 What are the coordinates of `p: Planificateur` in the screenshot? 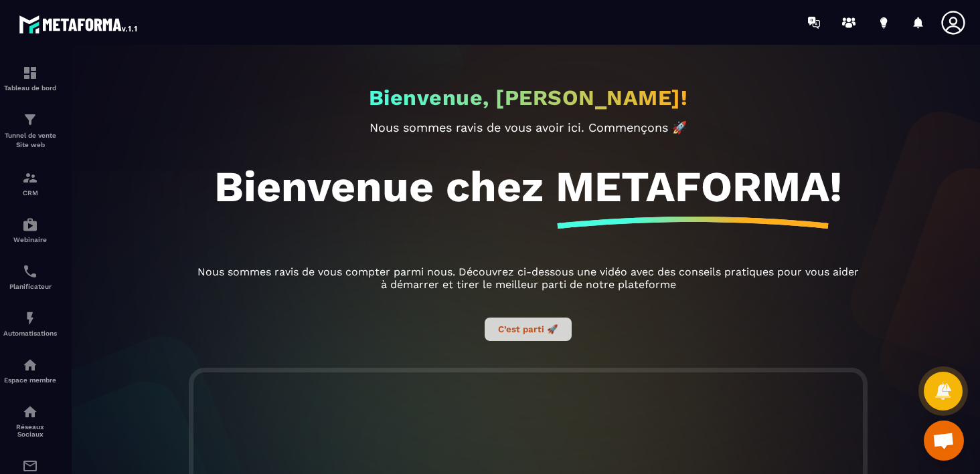 It's located at (30, 286).